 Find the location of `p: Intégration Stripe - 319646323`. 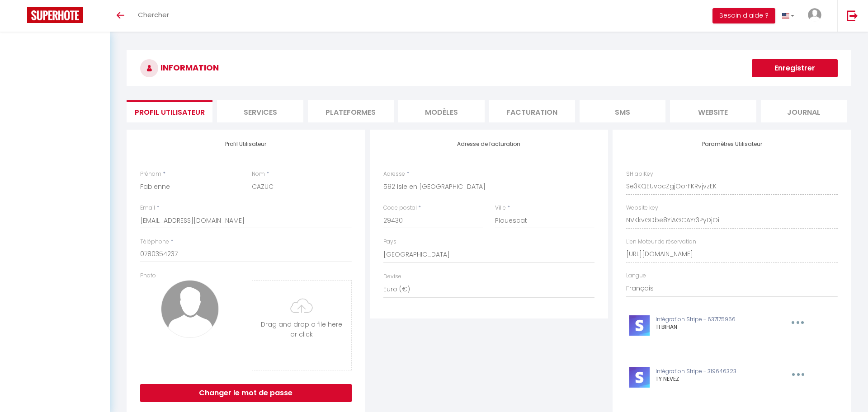

p: Intégration Stripe - 319646323 is located at coordinates (713, 372).